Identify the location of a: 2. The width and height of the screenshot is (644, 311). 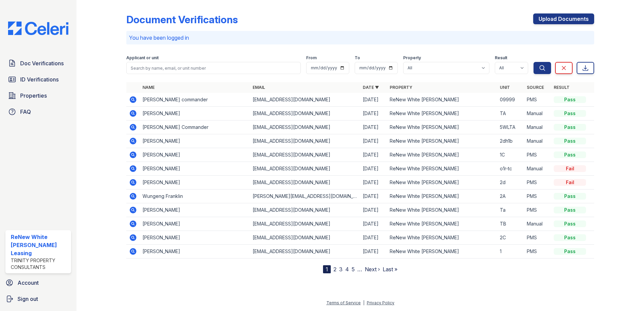
(335, 269).